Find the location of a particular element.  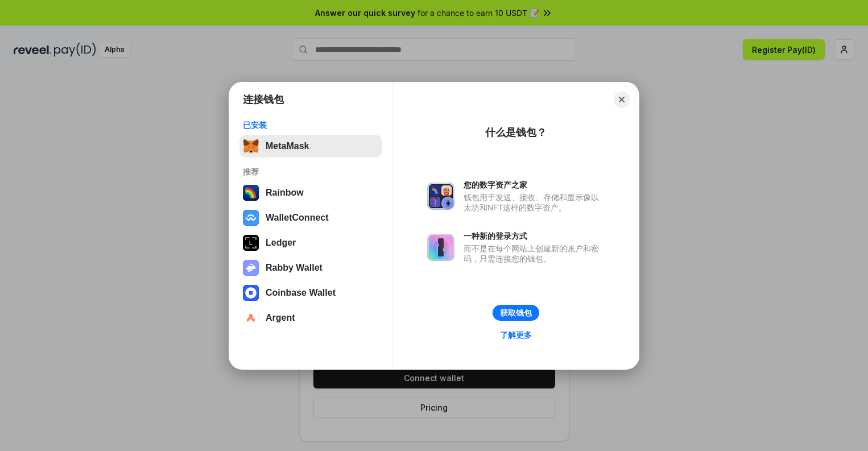

div: Ledger is located at coordinates (280, 243).